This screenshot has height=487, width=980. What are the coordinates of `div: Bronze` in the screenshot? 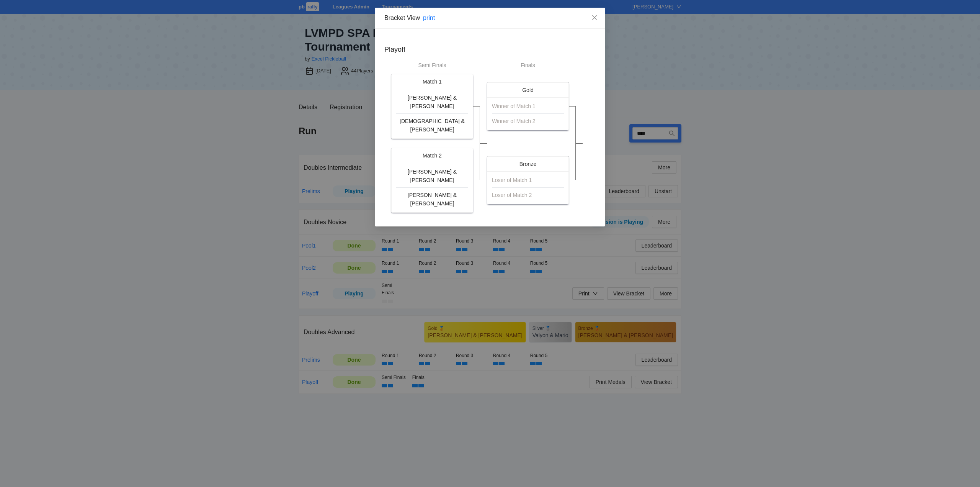 It's located at (527, 164).